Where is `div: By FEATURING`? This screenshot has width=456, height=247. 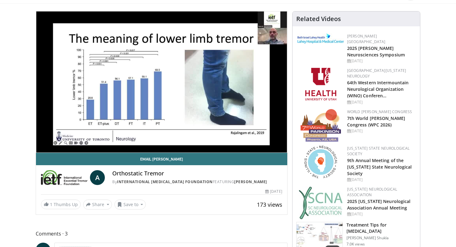
div: By FEATURING is located at coordinates (197, 182).